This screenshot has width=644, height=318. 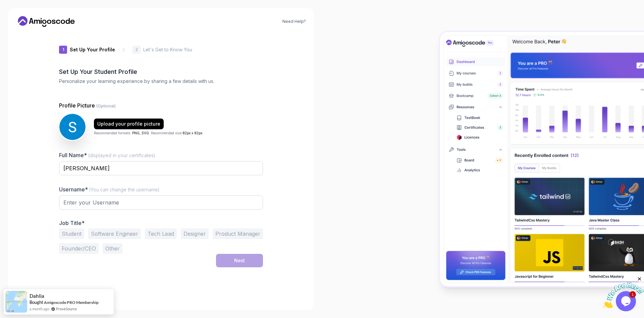 What do you see at coordinates (114, 234) in the screenshot?
I see `button: Software Engineer` at bounding box center [114, 234].